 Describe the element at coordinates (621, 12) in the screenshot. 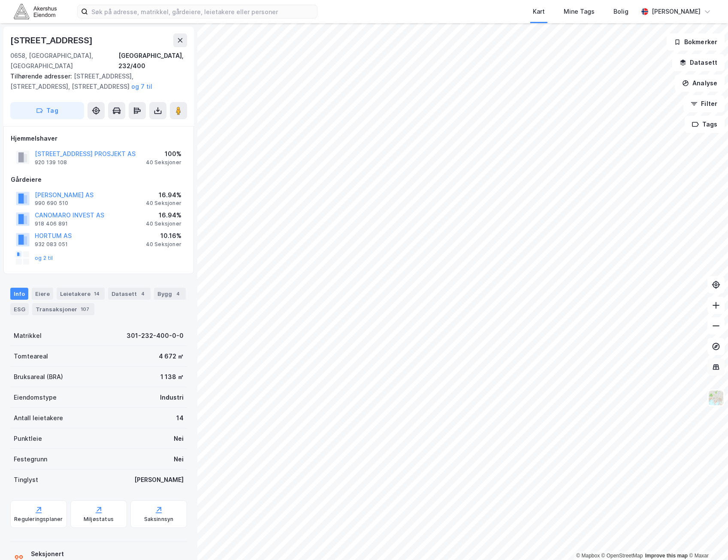

I see `div: Bolig` at that location.